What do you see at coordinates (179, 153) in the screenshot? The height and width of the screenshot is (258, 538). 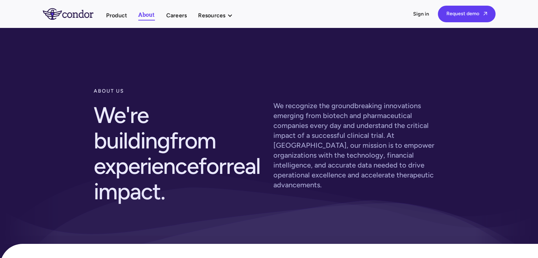 I see `h2: We're building for` at bounding box center [179, 153].